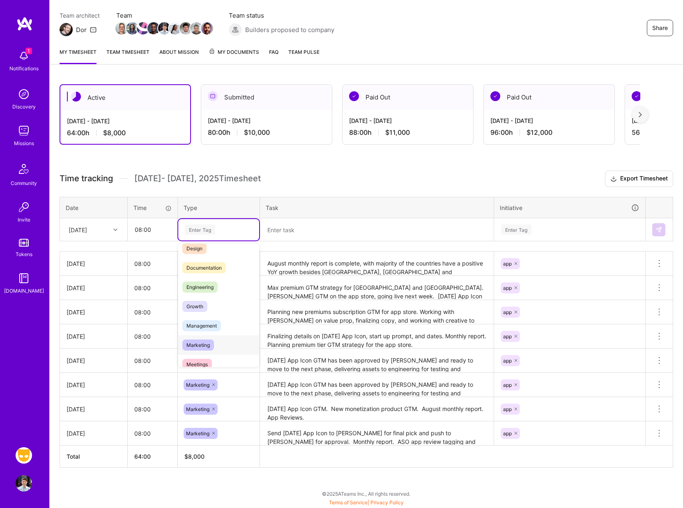 The image size is (683, 508). I want to click on div: Enter Tag, so click(200, 229).